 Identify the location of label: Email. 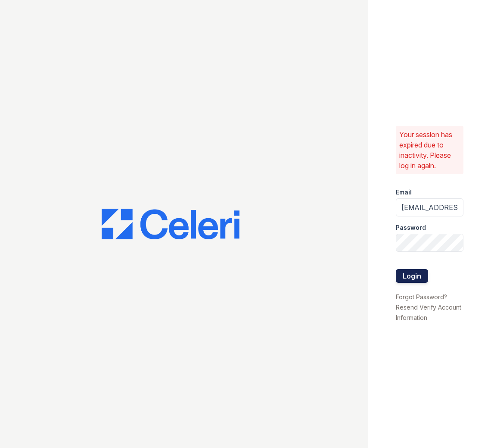
(403, 193).